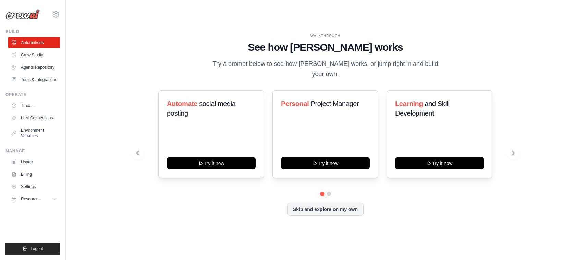  I want to click on button: Logout, so click(33, 249).